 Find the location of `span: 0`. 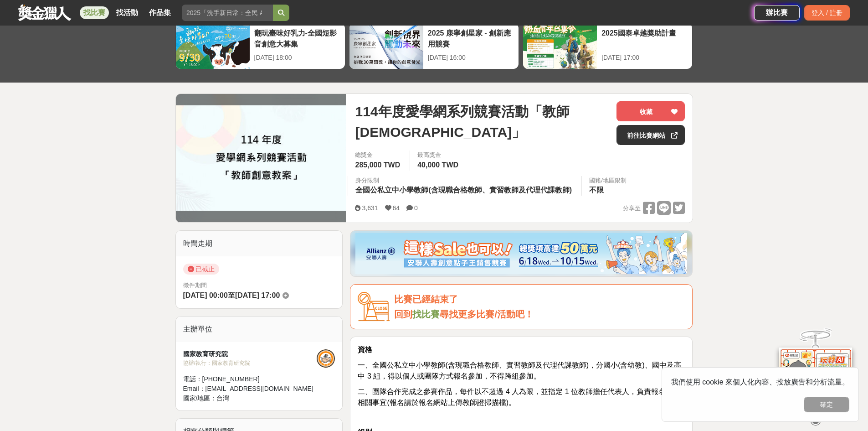

span: 0 is located at coordinates (416, 208).